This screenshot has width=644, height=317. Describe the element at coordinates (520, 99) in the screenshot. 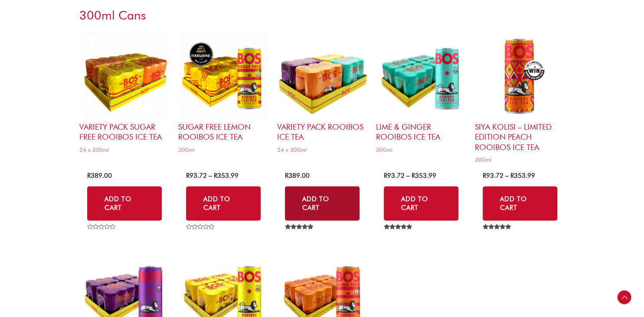

I see `a: Siya Kolisi – Limited Edition Peach Rooibos Ice Tea300ml` at that location.